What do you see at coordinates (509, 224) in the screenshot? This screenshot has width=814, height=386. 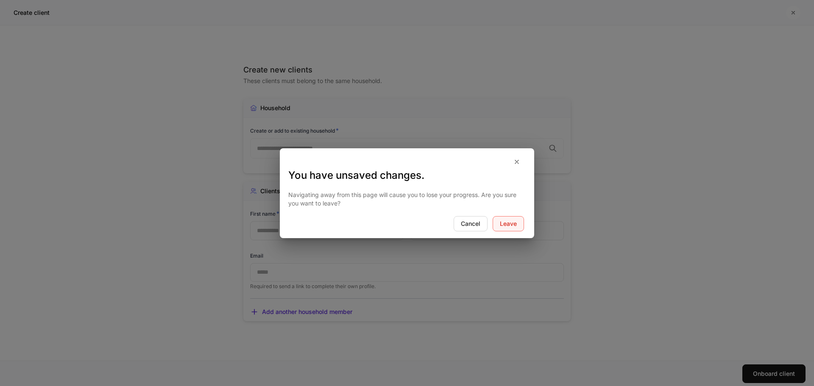 I see `button: Leave` at bounding box center [509, 224].